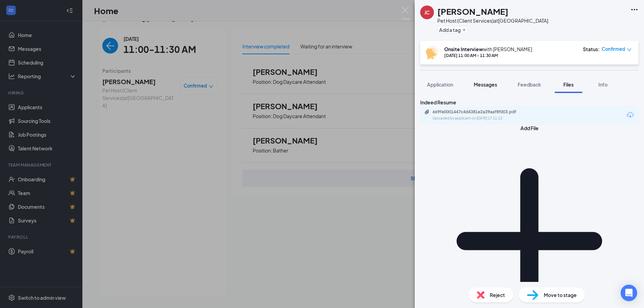 Image resolution: width=644 pixels, height=308 pixels. Describe the element at coordinates (464, 49) in the screenshot. I see `b: Onsite Interview` at that location.